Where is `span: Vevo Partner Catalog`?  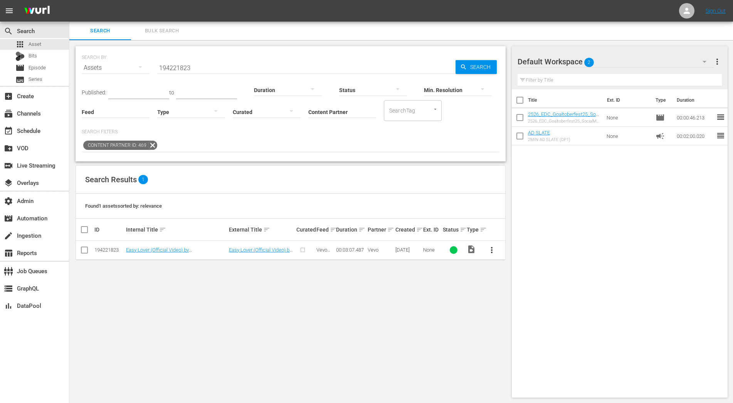
span: Vevo Partner Catalog is located at coordinates (324, 255).